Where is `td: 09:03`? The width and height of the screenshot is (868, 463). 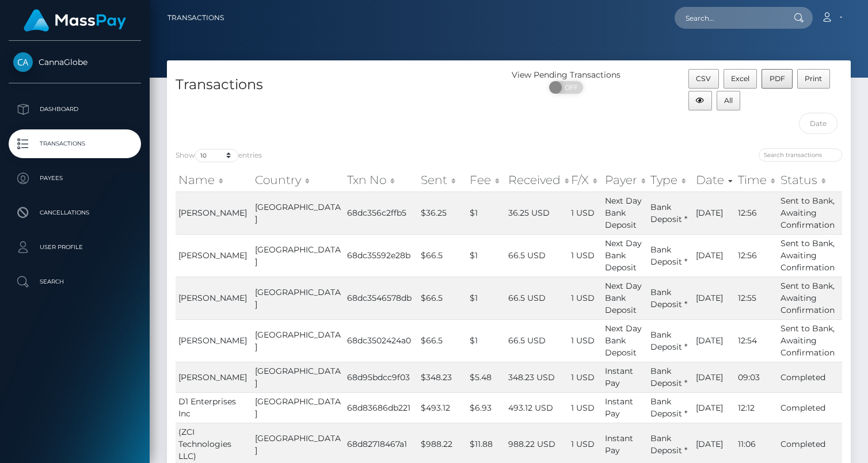 td: 09:03 is located at coordinates (756, 377).